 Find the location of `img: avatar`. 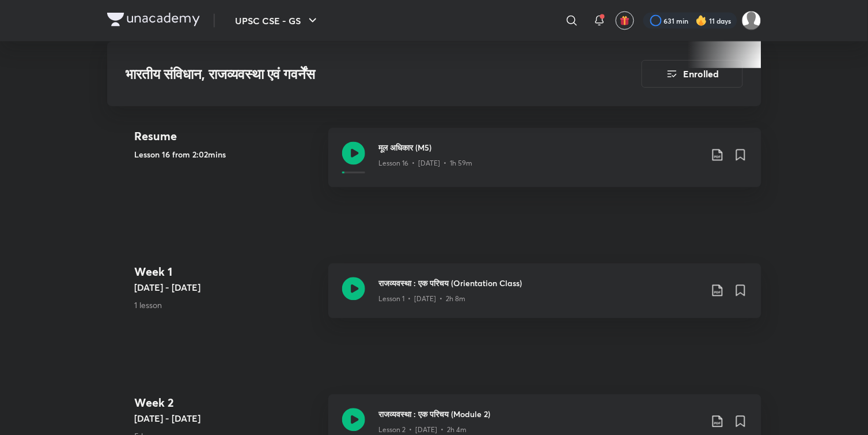

img: avatar is located at coordinates (625, 21).